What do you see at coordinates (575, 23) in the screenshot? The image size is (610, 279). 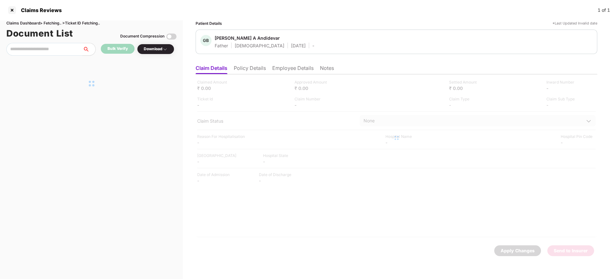 I see `div: *Last Updated Invalid date` at bounding box center [575, 23].